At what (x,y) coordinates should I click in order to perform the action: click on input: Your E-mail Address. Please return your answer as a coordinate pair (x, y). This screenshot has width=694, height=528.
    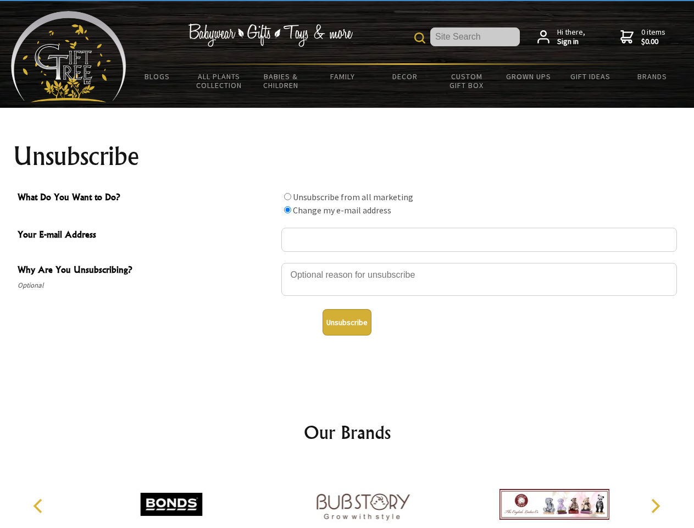
    Looking at the image, I should click on (479, 240).